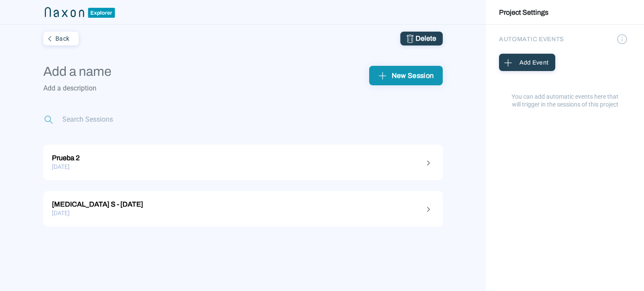 This screenshot has height=291, width=644. Describe the element at coordinates (532, 39) in the screenshot. I see `div: AUTOMATIC EVENTS` at that location.